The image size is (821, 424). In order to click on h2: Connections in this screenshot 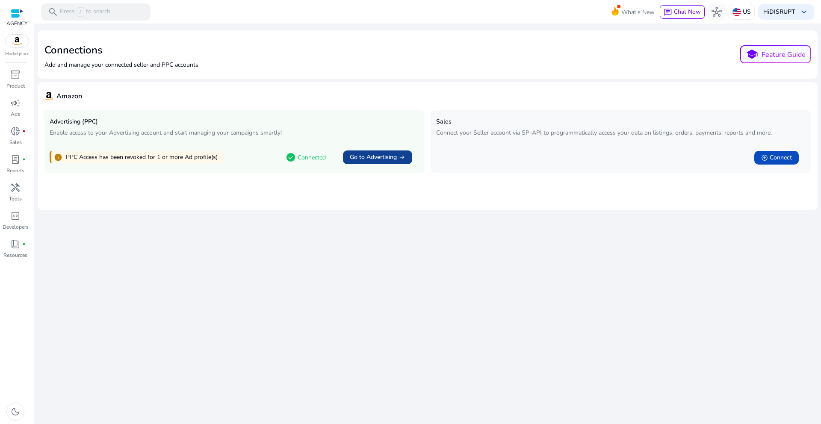, I will do `click(121, 50)`.